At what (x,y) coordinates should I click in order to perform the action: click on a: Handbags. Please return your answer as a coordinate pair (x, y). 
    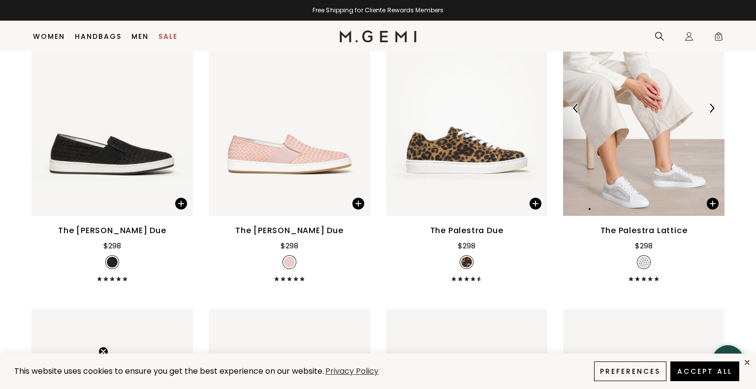
    Looking at the image, I should click on (98, 36).